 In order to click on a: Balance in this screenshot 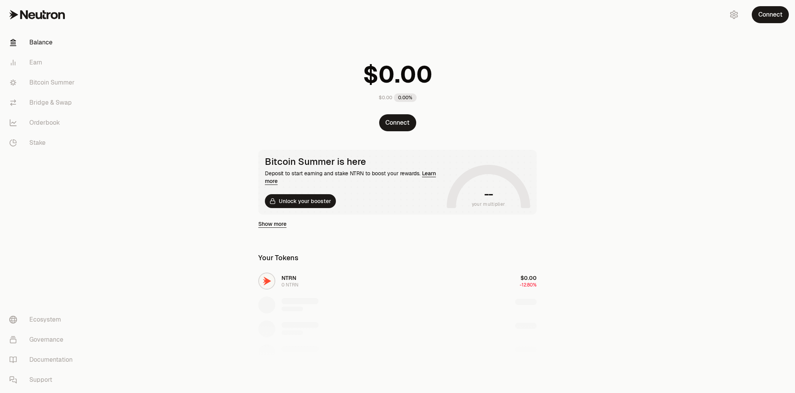, I will do `click(43, 42)`.